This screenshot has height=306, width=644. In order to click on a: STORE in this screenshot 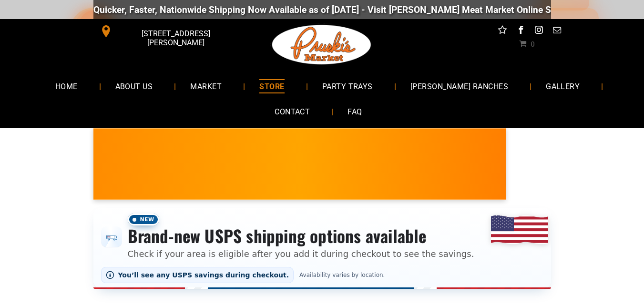, I will do `click(272, 86)`.